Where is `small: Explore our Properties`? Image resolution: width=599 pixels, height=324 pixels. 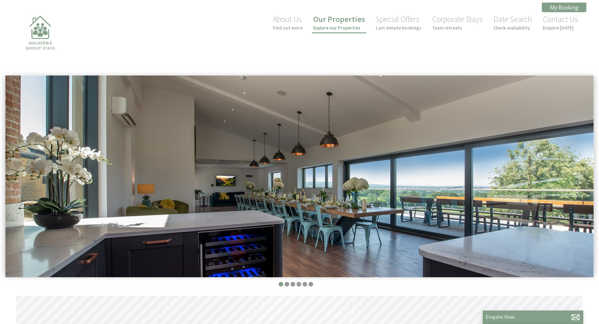 small: Explore our Properties is located at coordinates (339, 28).